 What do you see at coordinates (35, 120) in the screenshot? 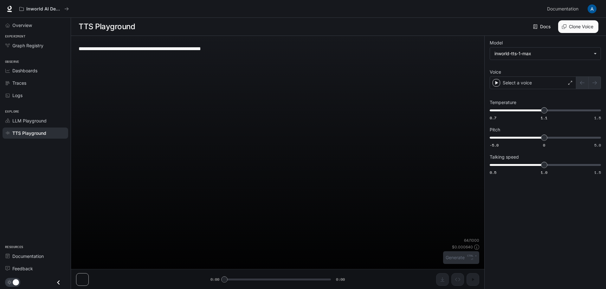
I see `a: LLM Playground` at bounding box center [35, 120].